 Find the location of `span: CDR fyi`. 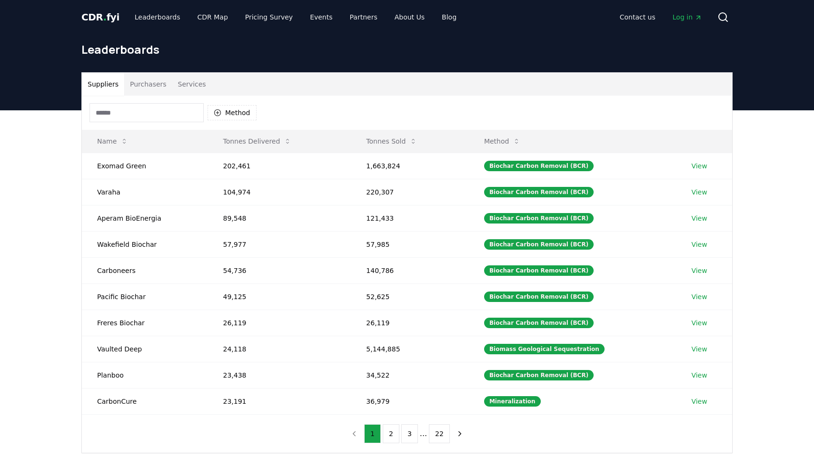

span: CDR fyi is located at coordinates (100, 17).